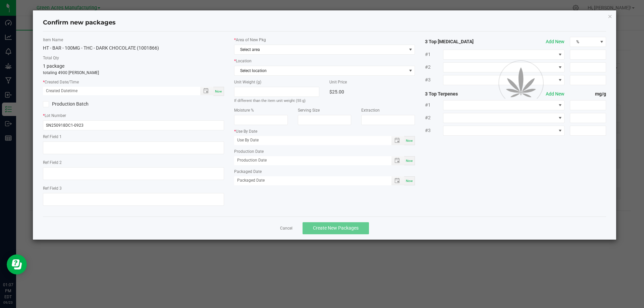  What do you see at coordinates (54, 66) in the screenshot?
I see `span: 1 package` at bounding box center [54, 66].